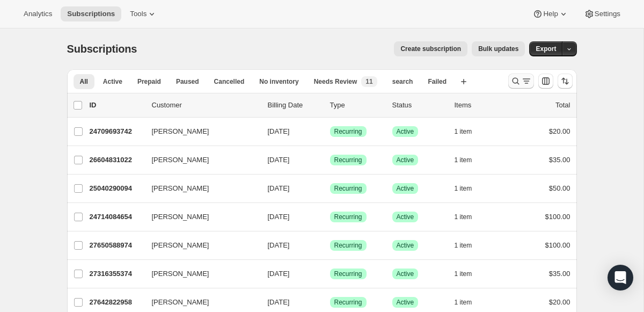 Image resolution: width=644 pixels, height=312 pixels. What do you see at coordinates (38, 14) in the screenshot?
I see `span: Analytics` at bounding box center [38, 14].